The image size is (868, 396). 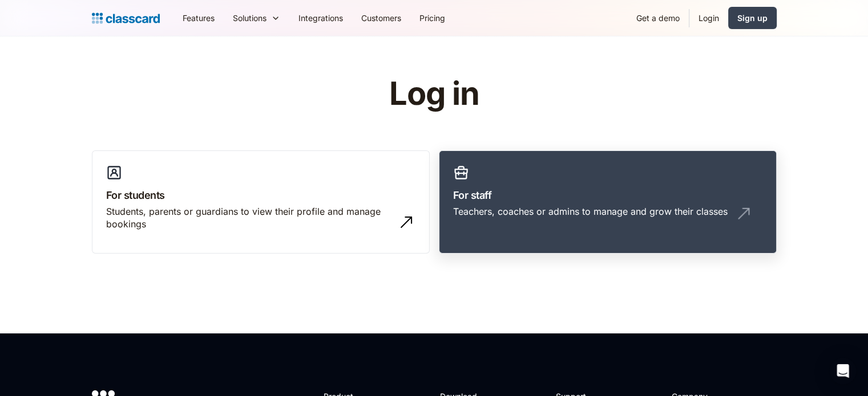 I want to click on a: Login, so click(x=709, y=18).